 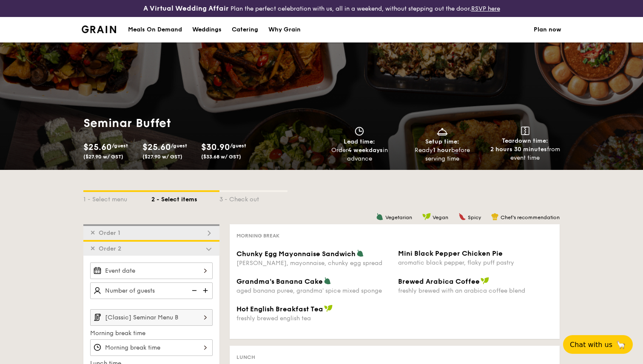 What do you see at coordinates (193, 290) in the screenshot?
I see `img: icon-reduce.1d2dbef1.svg` at bounding box center [193, 290].